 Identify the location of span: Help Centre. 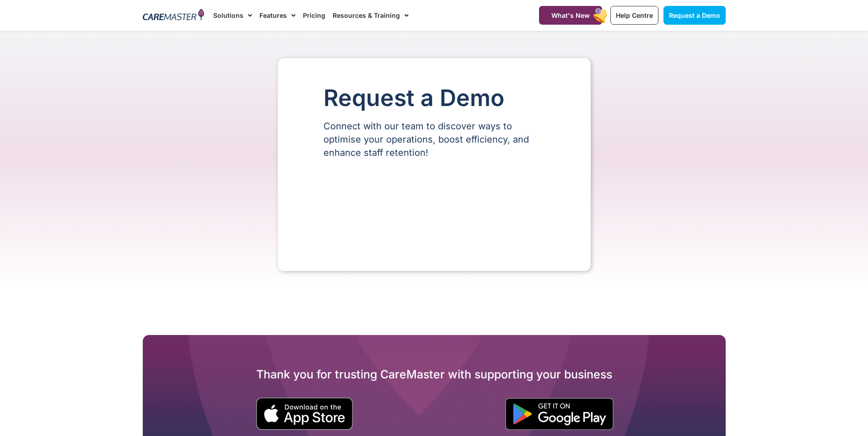
(635, 15).